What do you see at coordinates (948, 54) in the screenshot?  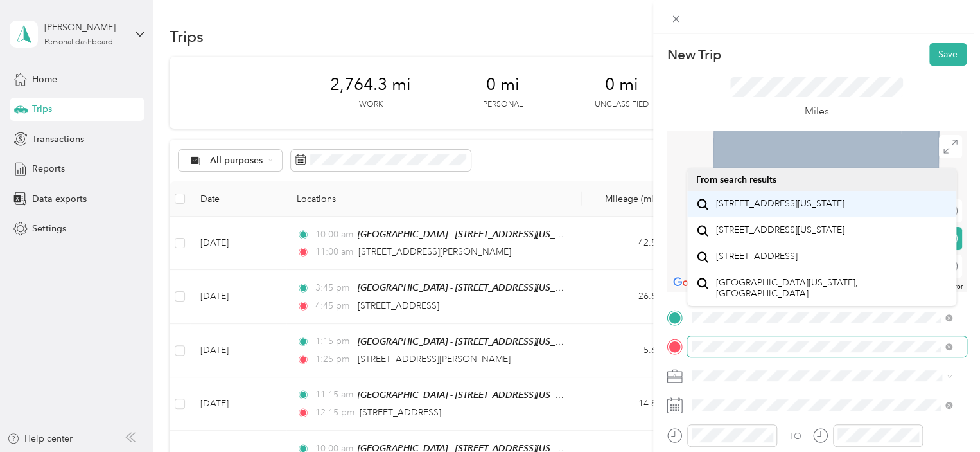 I see `button: Save` at bounding box center [948, 54].